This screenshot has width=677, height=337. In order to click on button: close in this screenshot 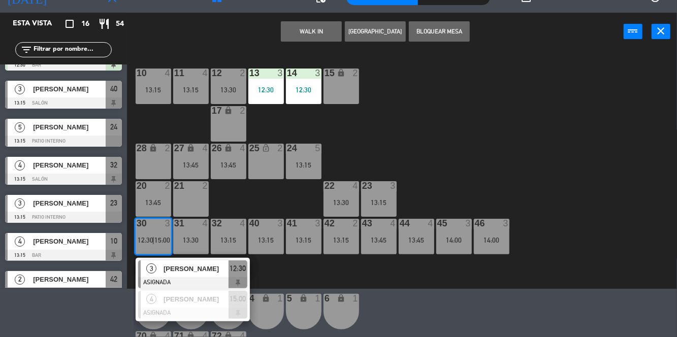, I will do `click(661, 31)`.